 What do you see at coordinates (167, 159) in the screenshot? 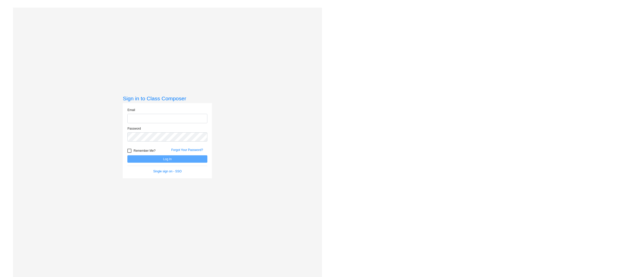
I see `button: Log In` at bounding box center [167, 159].